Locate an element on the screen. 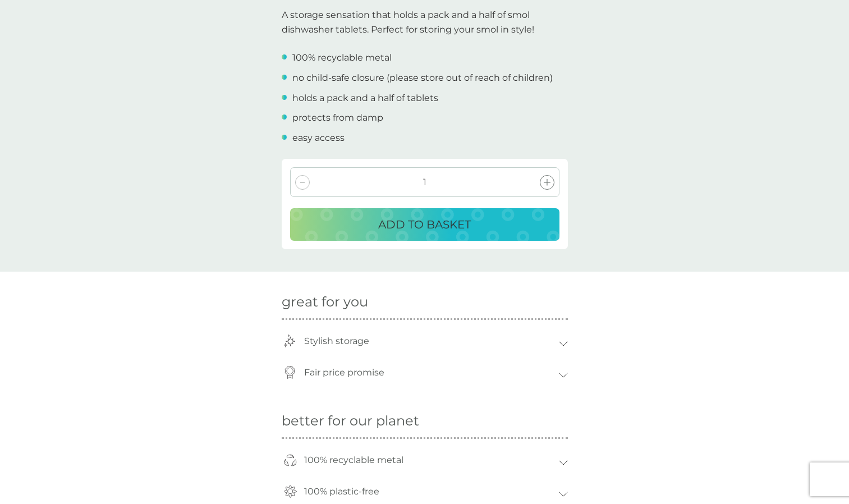 The image size is (849, 504). img: recycle-icon.svg is located at coordinates (290, 459).